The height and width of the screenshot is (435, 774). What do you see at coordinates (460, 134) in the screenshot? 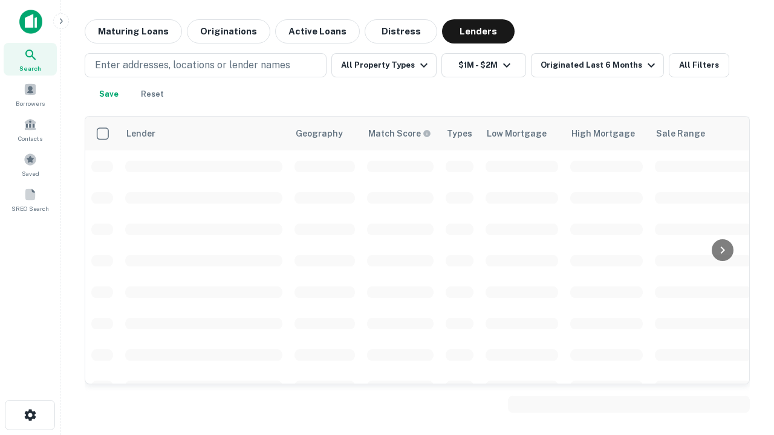
I see `th: Types` at bounding box center [460, 134].